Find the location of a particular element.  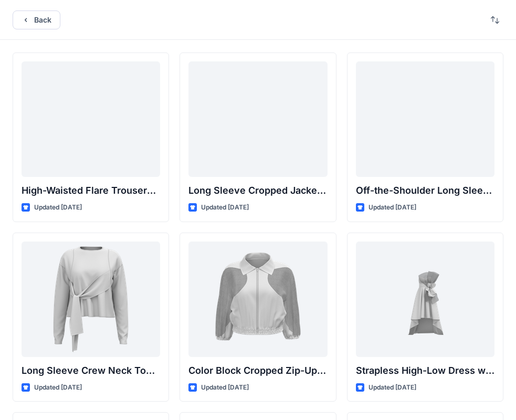

a: Off-the-Shoulder Long Sleeve Top is located at coordinates (425, 119).